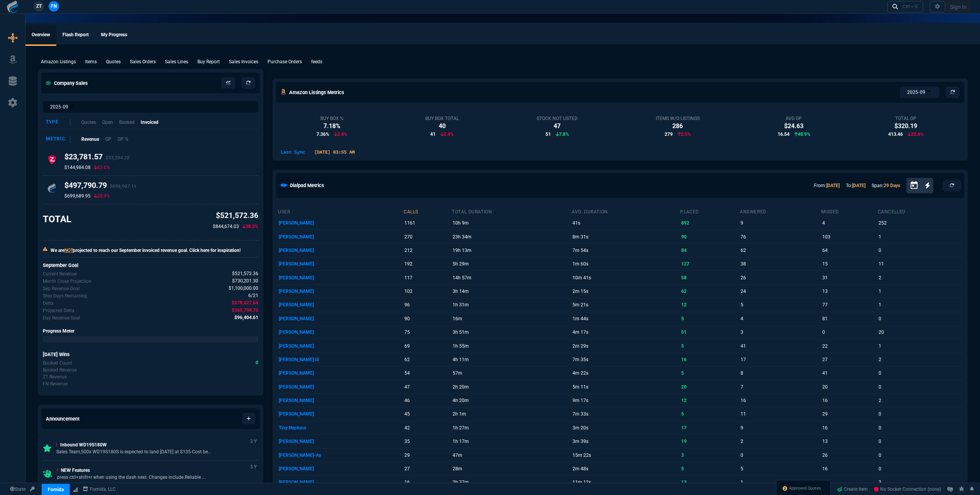 This screenshot has width=980, height=495. What do you see at coordinates (850, 264) in the screenshot?
I see `p: 15` at bounding box center [850, 264].